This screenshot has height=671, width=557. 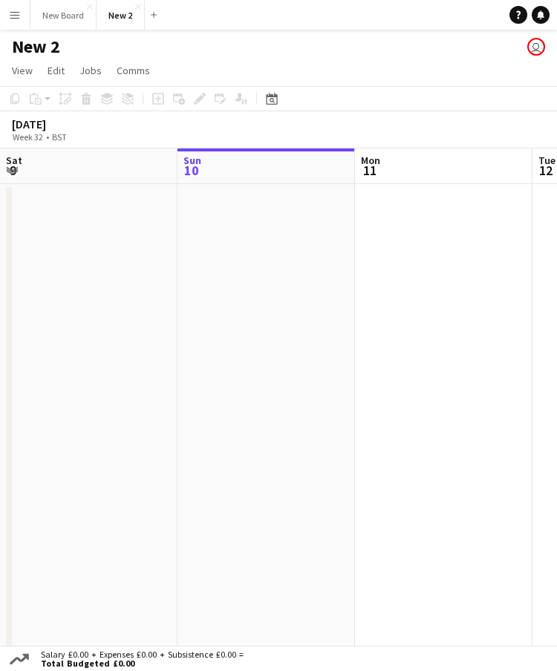 What do you see at coordinates (192, 160) in the screenshot?
I see `span: Sun` at bounding box center [192, 160].